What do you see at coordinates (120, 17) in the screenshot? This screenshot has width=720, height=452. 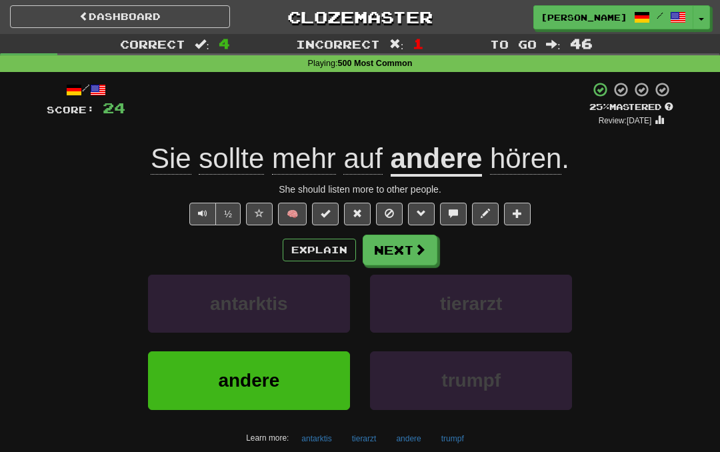 I see `a: Dashboard` at bounding box center [120, 17].